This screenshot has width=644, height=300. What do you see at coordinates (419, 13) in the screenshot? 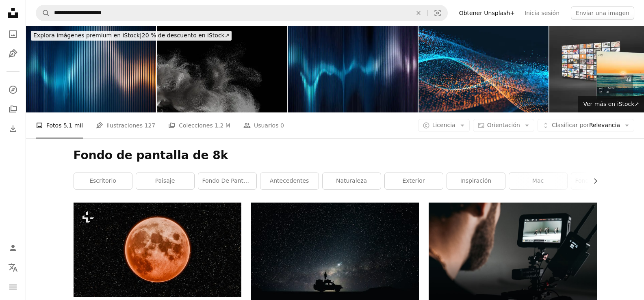
I see `button: Borrar` at bounding box center [419, 13].